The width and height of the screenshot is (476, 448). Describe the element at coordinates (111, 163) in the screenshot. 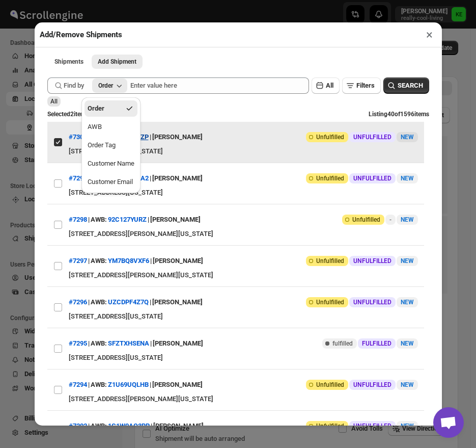

I see `div: Customer Name` at that location.